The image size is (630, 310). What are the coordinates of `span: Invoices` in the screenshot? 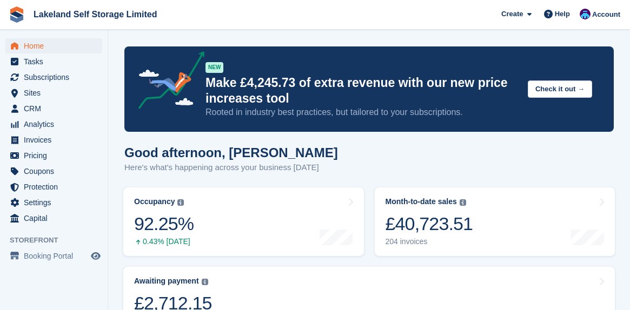 It's located at (56, 140).